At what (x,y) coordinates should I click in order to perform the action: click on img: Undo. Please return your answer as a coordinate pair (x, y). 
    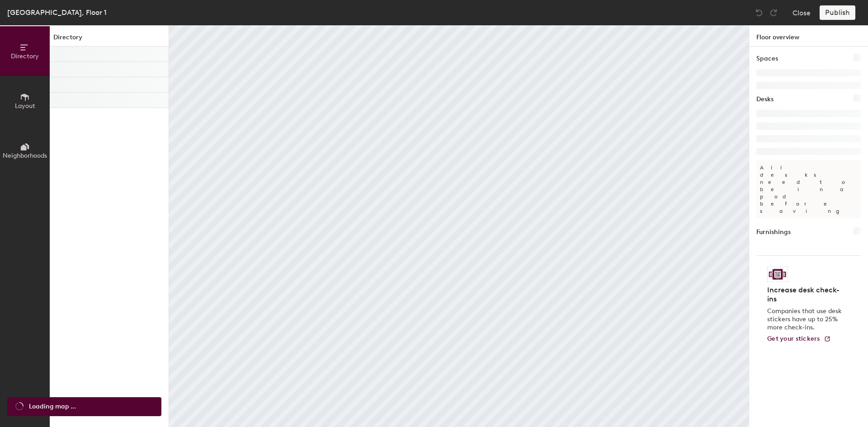
    Looking at the image, I should click on (759, 13).